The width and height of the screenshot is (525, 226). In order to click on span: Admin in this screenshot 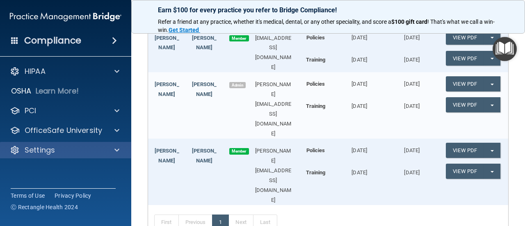, I will do `click(237, 85)`.